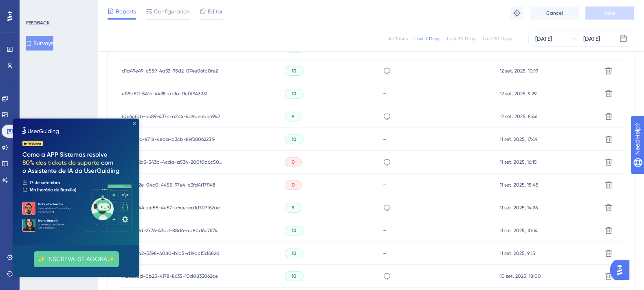 This screenshot has height=290, width=644. Describe the element at coordinates (518, 116) in the screenshot. I see `span: 12 set. 2025, 8:46` at that location.